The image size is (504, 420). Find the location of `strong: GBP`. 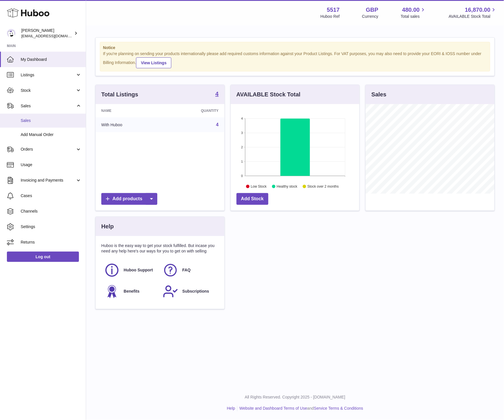

strong: GBP is located at coordinates (372, 10).